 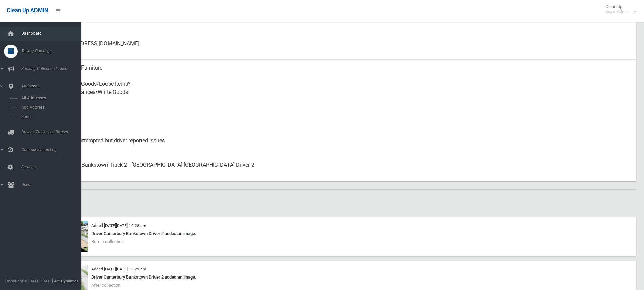 I want to click on span: Add Address, so click(x=50, y=107).